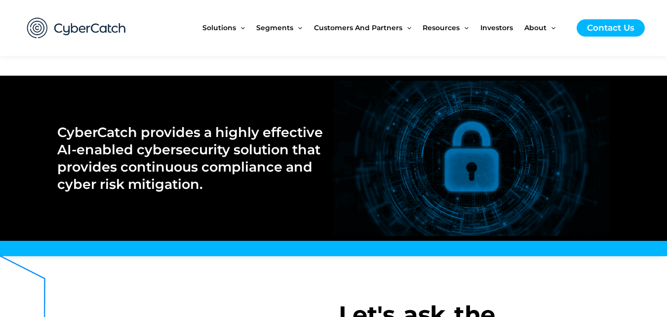 The height and width of the screenshot is (317, 667). What do you see at coordinates (441, 28) in the screenshot?
I see `span: Resources` at bounding box center [441, 28].